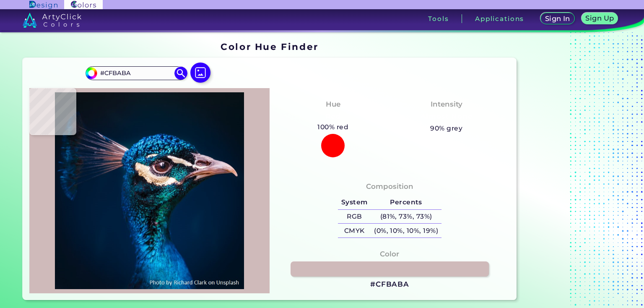  I want to click on h4: Composition, so click(390, 186).